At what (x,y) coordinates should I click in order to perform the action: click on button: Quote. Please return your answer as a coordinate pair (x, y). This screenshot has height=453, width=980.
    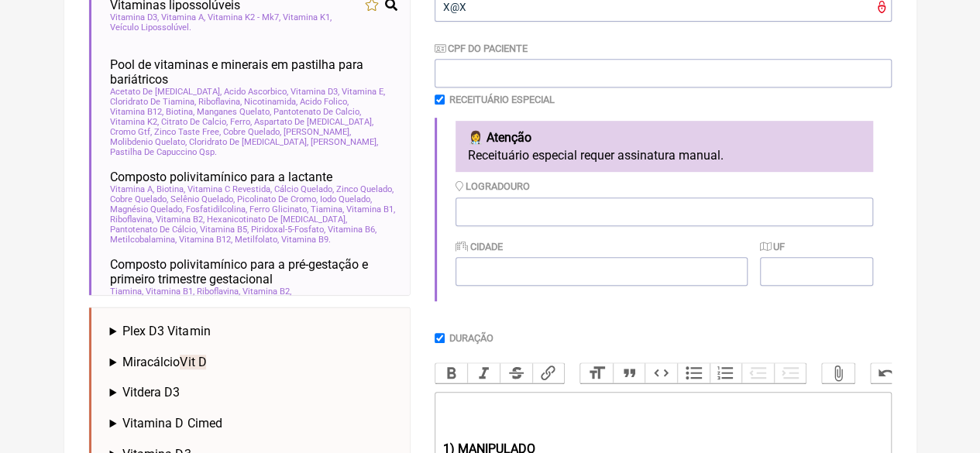
    Looking at the image, I should click on (629, 373).